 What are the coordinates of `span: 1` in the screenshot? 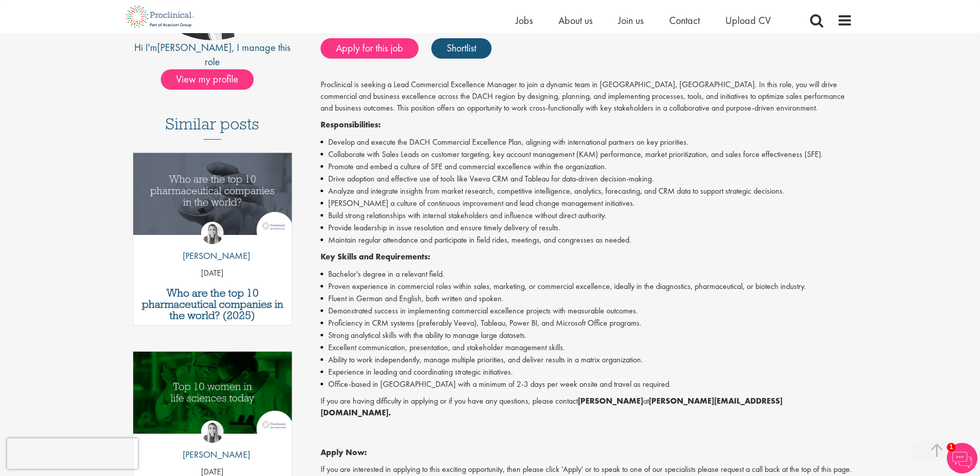 It's located at (951, 447).